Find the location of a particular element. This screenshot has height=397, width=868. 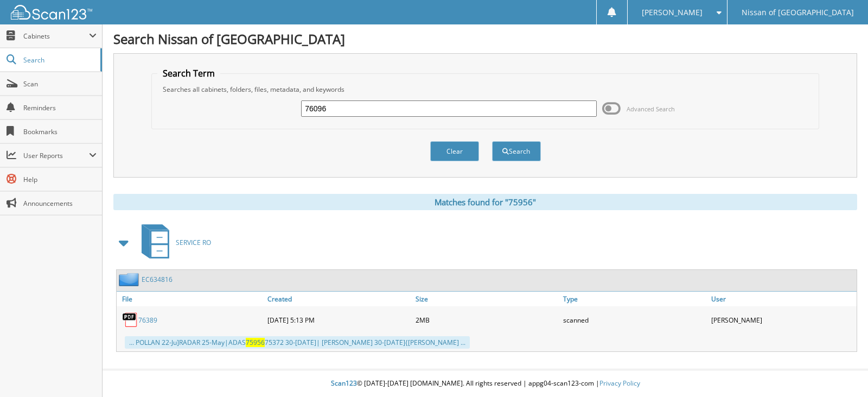

span: Scan123 is located at coordinates (344, 383).